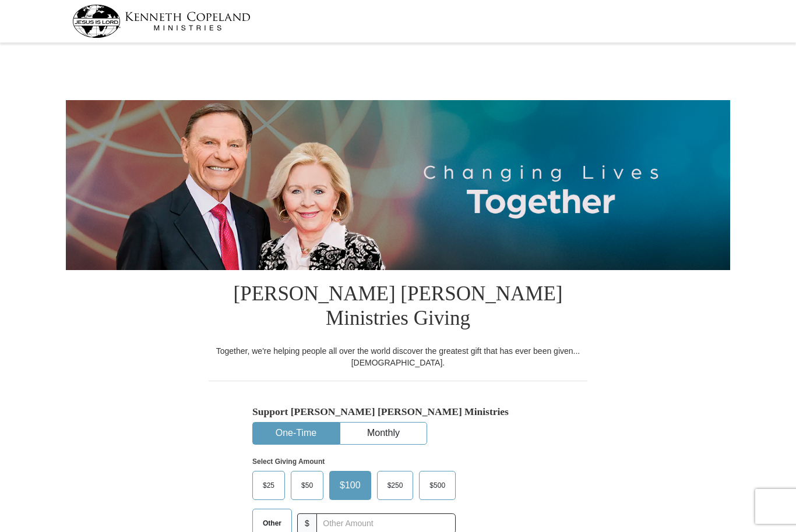  I want to click on button: Monthly, so click(383, 433).